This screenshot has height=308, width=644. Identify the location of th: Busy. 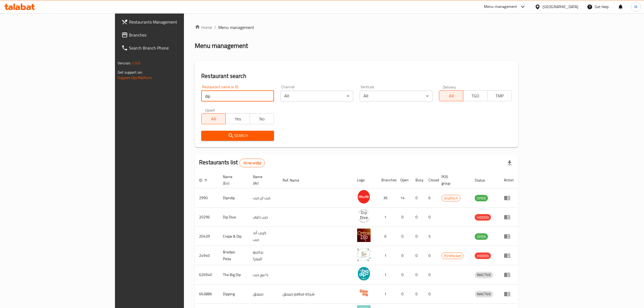
(418, 180).